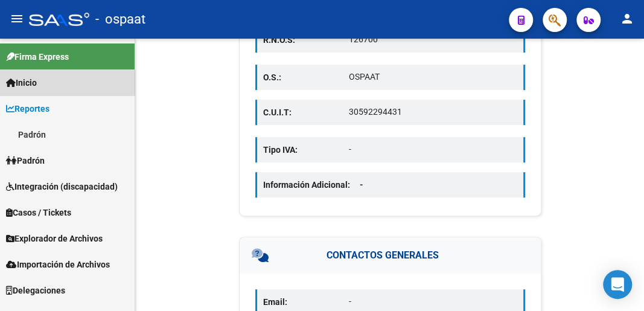 This screenshot has width=644, height=311. Describe the element at coordinates (58, 265) in the screenshot. I see `span: Importación de Archivos` at that location.